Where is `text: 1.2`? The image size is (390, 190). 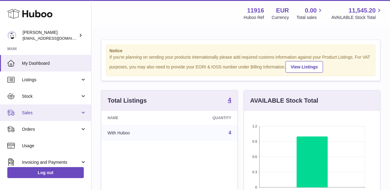 text: 1.2 is located at coordinates (255, 126).